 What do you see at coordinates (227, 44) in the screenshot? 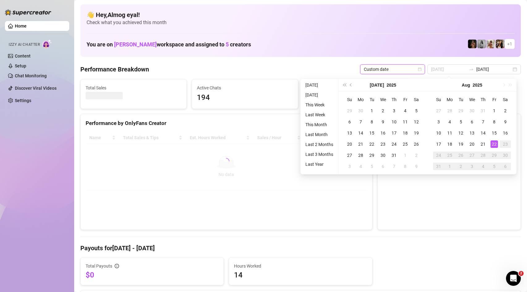
I see `span: 5` at bounding box center [227, 44].